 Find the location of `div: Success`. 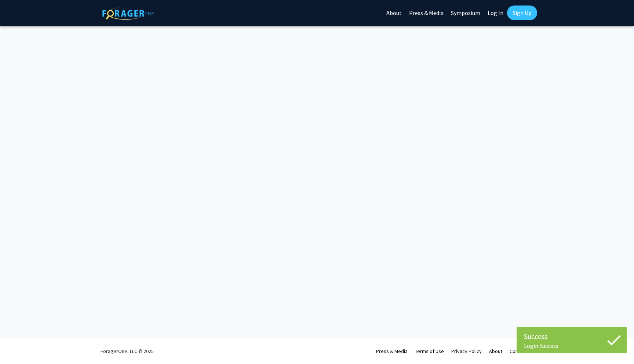

div: Success is located at coordinates (571, 336).